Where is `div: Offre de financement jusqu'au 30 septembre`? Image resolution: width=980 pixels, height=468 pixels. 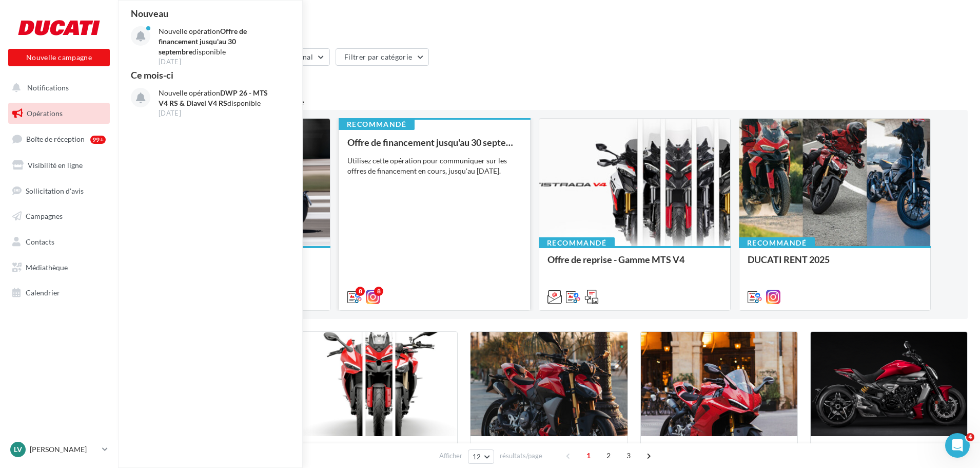 div: Offre de financement jusqu'au 30 septembre is located at coordinates (435, 142).